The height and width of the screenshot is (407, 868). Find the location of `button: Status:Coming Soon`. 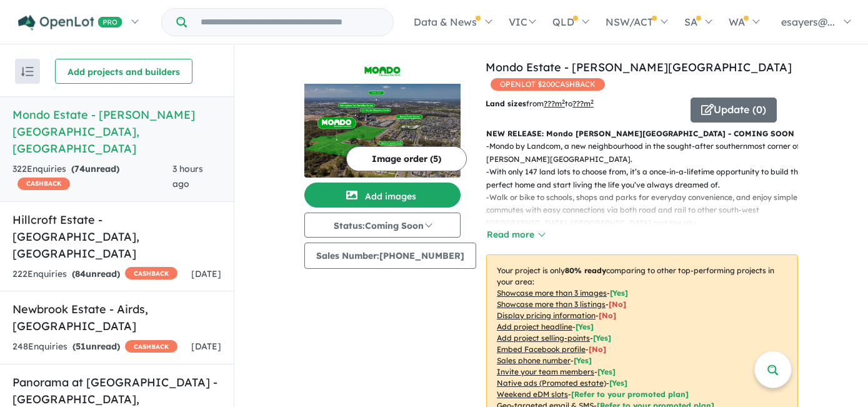

button: Status:Coming Soon is located at coordinates (383, 225).